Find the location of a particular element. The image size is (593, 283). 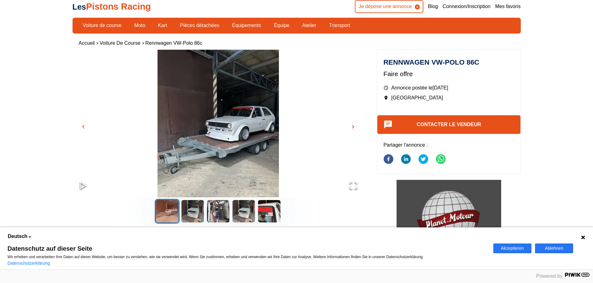

span: chevron_right is located at coordinates (353, 127).